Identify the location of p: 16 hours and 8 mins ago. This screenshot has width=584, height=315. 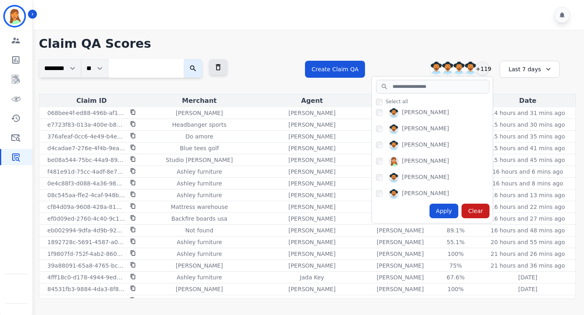
(527, 184).